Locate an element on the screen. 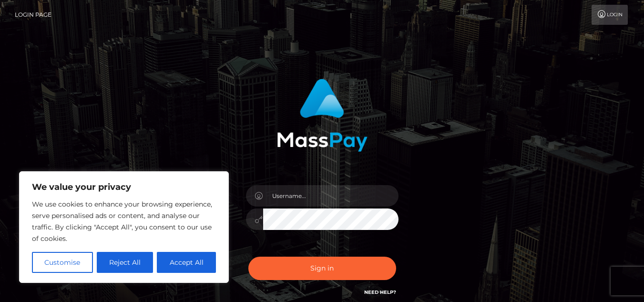 Image resolution: width=644 pixels, height=302 pixels. div: We value your privacy is located at coordinates (124, 227).